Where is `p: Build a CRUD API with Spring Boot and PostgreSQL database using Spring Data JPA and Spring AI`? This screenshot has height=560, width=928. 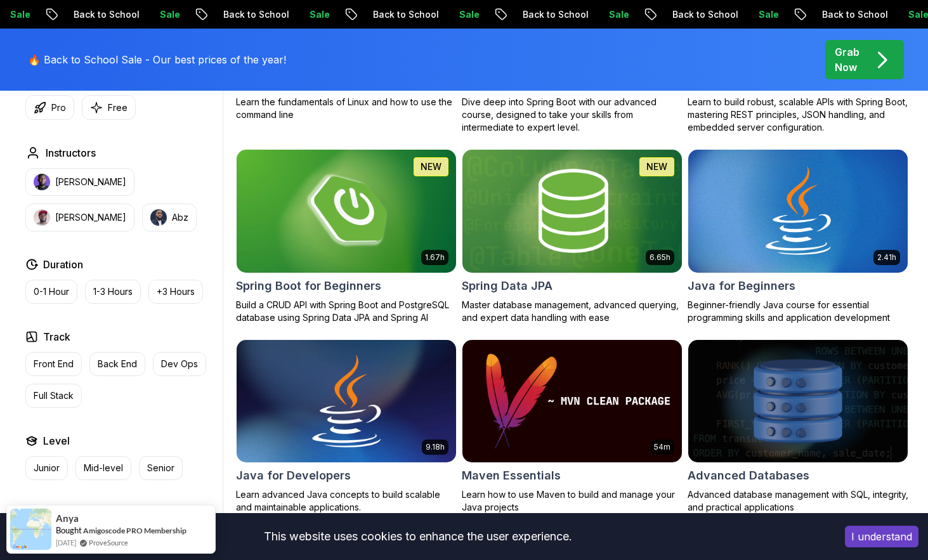
p: Build a CRUD API with Spring Boot and PostgreSQL database using Spring Data JPA and Spring AI is located at coordinates (347, 312).